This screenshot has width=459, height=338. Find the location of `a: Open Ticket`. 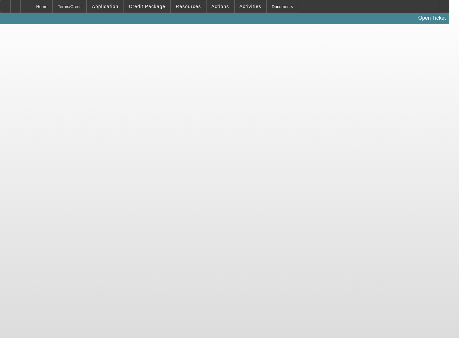

a: Open Ticket is located at coordinates (432, 18).